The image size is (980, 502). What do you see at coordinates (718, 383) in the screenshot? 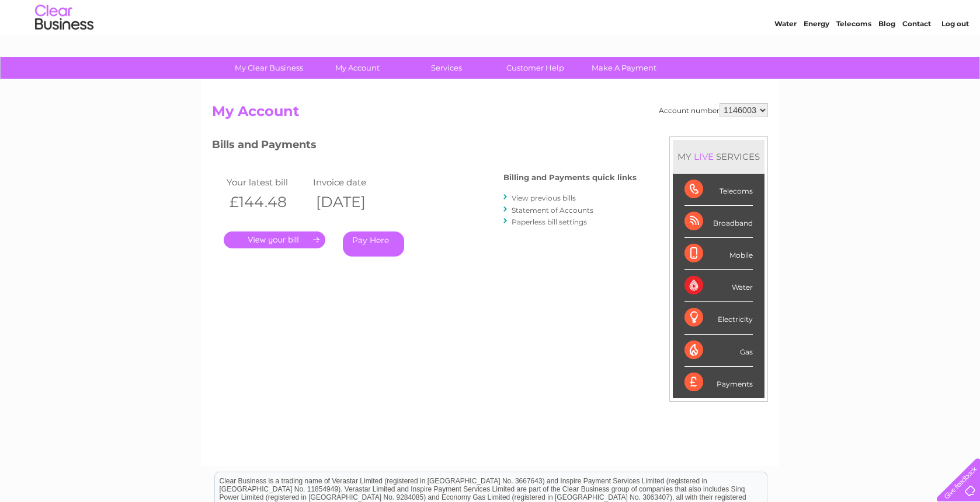
I see `div: Payments` at bounding box center [718, 383].